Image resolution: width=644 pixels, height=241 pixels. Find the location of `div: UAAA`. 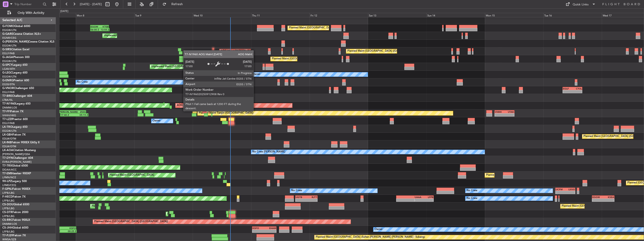

div: UAAA is located at coordinates (419, 197).